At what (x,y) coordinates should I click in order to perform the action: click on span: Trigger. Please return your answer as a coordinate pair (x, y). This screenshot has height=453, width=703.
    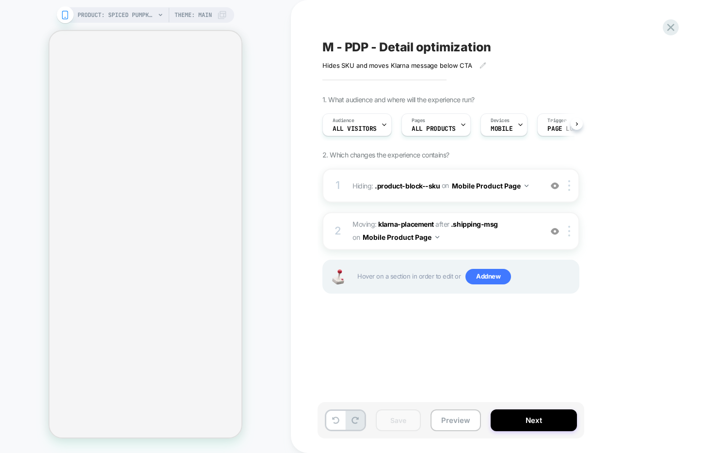
    Looking at the image, I should click on (556, 121).